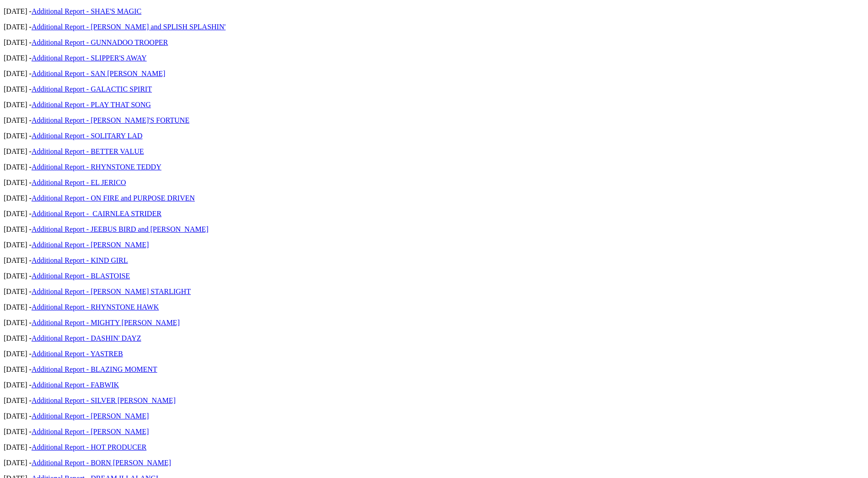 Image resolution: width=868 pixels, height=478 pixels. Describe the element at coordinates (100, 42) in the screenshot. I see `a: Additional Report - GUNNADOO TROOPER` at that location.